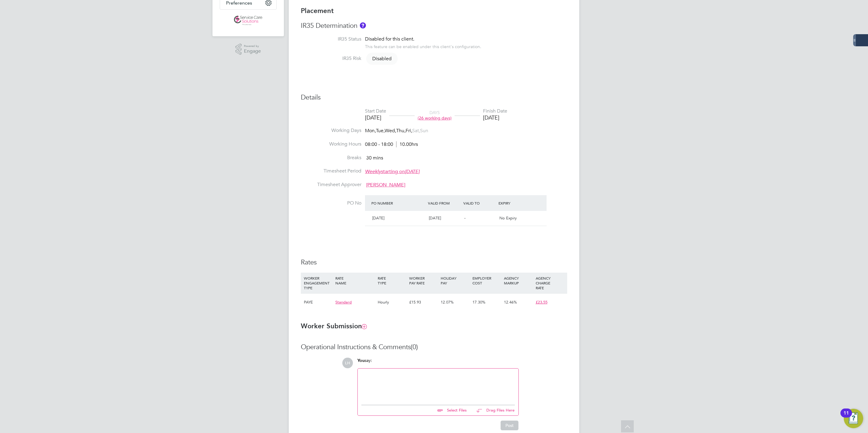 This screenshot has height=433, width=868. What do you see at coordinates (390, 131) in the screenshot?
I see `span: Wed,` at bounding box center [390, 131].